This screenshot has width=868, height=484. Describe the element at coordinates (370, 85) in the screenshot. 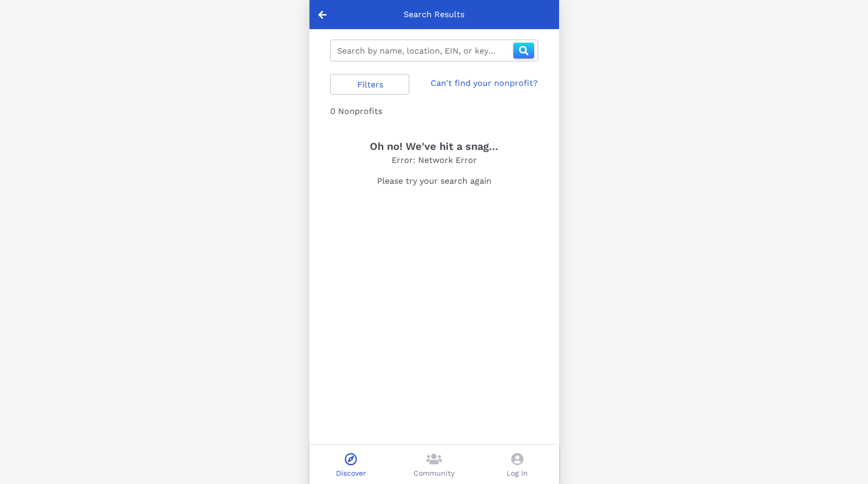

I see `span: Filters` at that location.